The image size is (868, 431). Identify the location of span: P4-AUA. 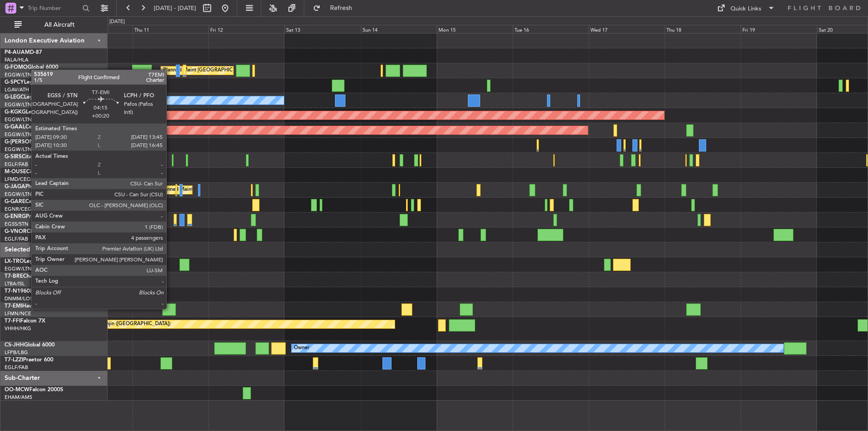
(15, 53).